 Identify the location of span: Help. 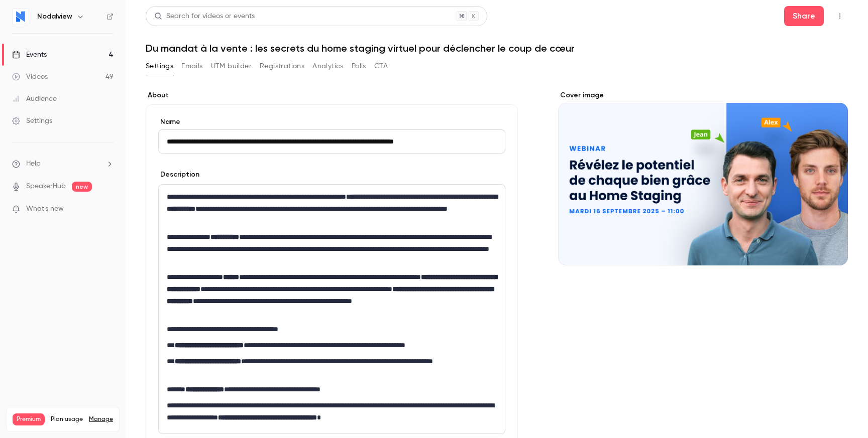
(33, 164).